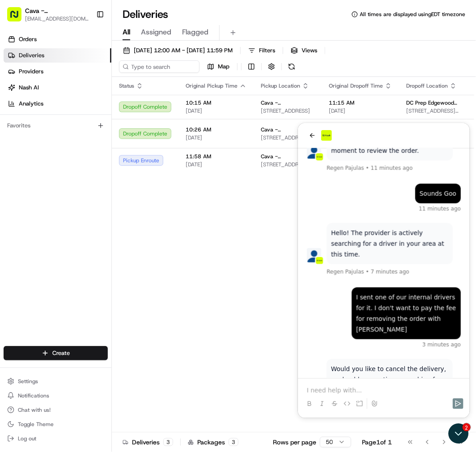 Image resolution: width=476 pixels, height=452 pixels. Describe the element at coordinates (29, 88) in the screenshot. I see `span: Nash AI` at that location.